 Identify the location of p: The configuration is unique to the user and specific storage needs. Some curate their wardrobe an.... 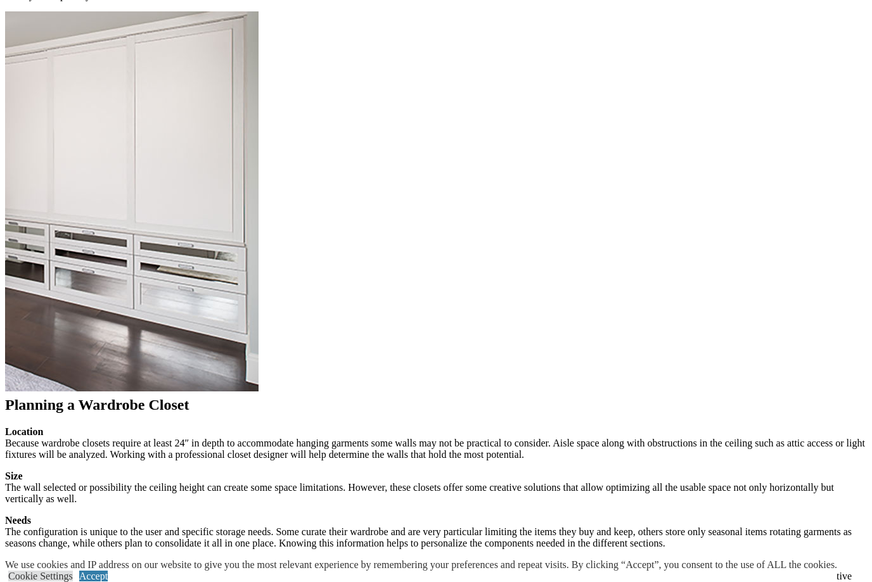
(436, 532).